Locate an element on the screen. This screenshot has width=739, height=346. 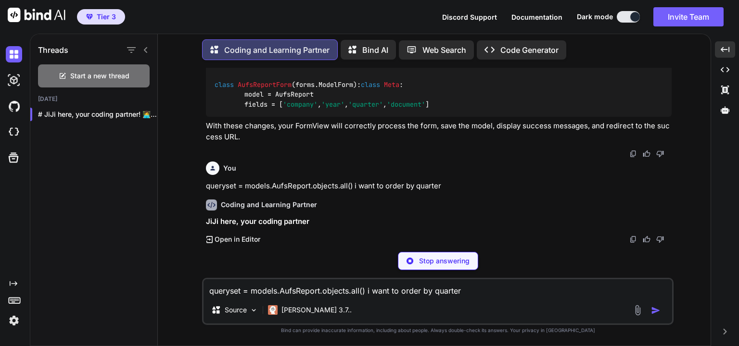
img: attachment is located at coordinates (637, 310).